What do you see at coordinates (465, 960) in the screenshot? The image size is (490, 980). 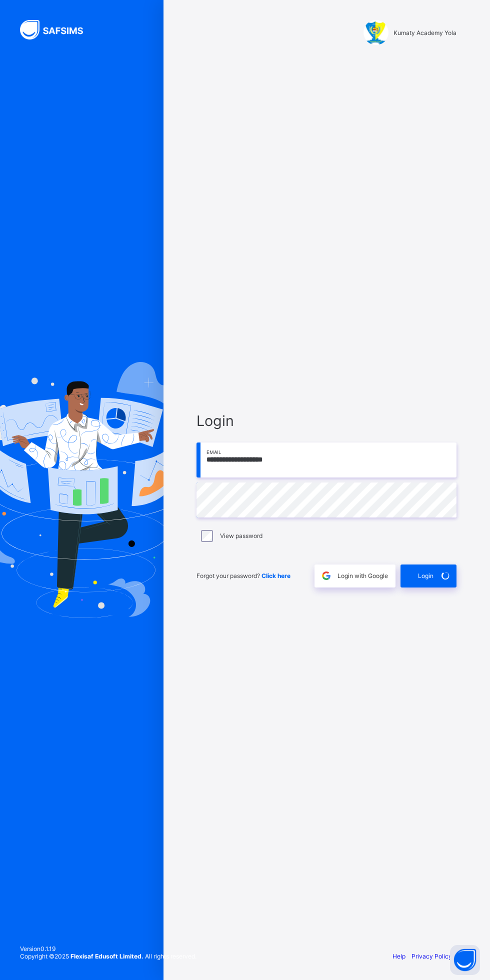 I see `button: Open asap` at bounding box center [465, 960].